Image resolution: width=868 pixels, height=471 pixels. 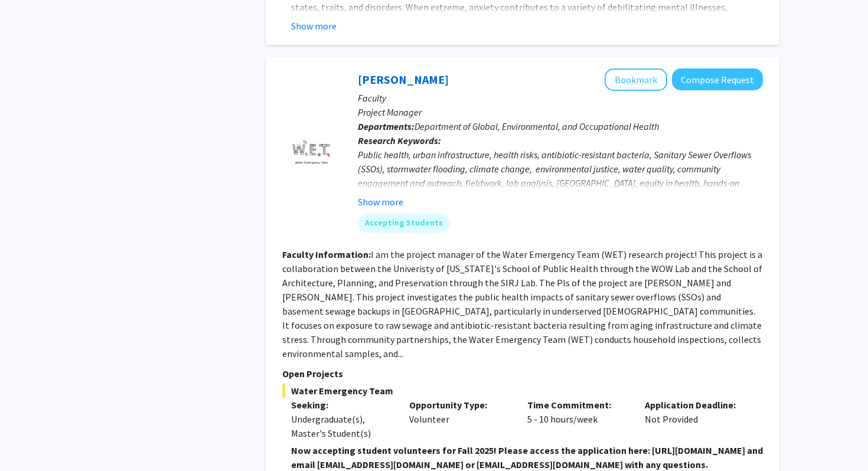 I want to click on div: Undergraduate(s), Master's Student(s), so click(x=341, y=426).